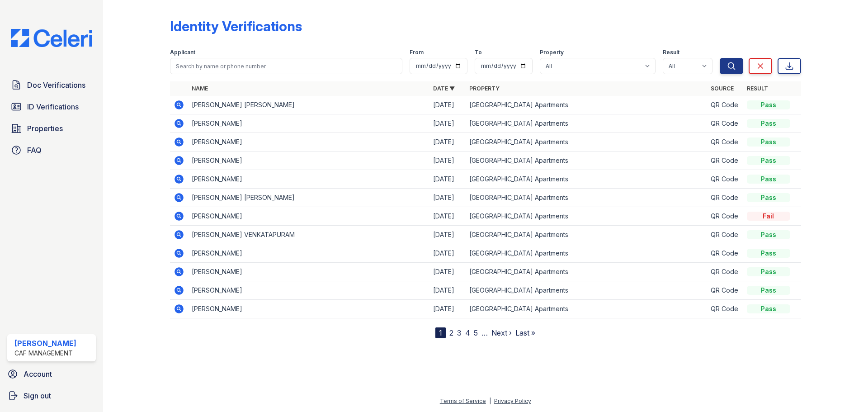 This screenshot has width=868, height=412. I want to click on a: Account, so click(52, 374).